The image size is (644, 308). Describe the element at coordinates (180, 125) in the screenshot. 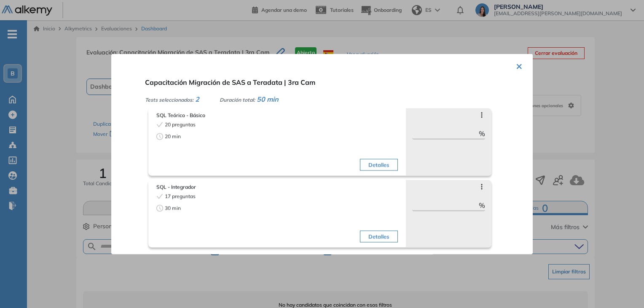

I see `span: 20 preguntas` at that location.